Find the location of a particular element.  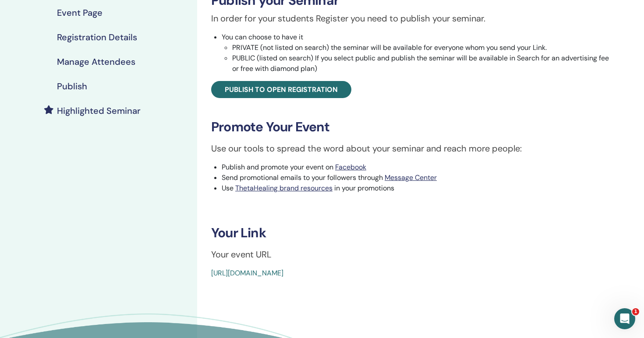

h3: Promote Your Event is located at coordinates (412, 127).